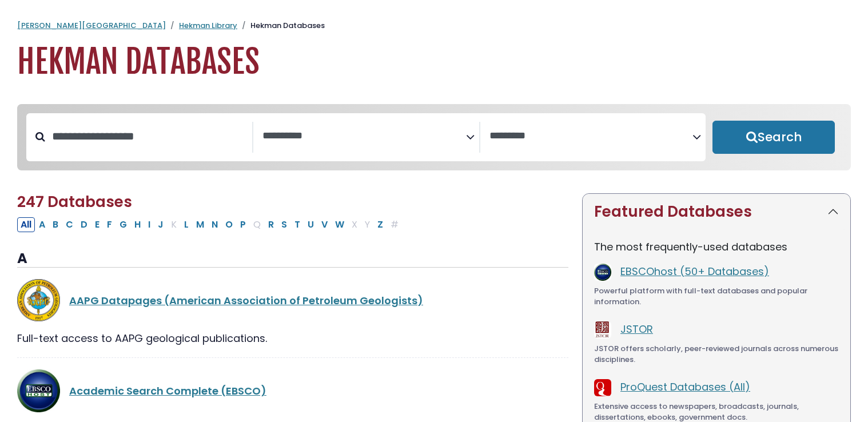  Describe the element at coordinates (717, 297) in the screenshot. I see `div: Powerful platform with full-text databases and popular information.` at that location.